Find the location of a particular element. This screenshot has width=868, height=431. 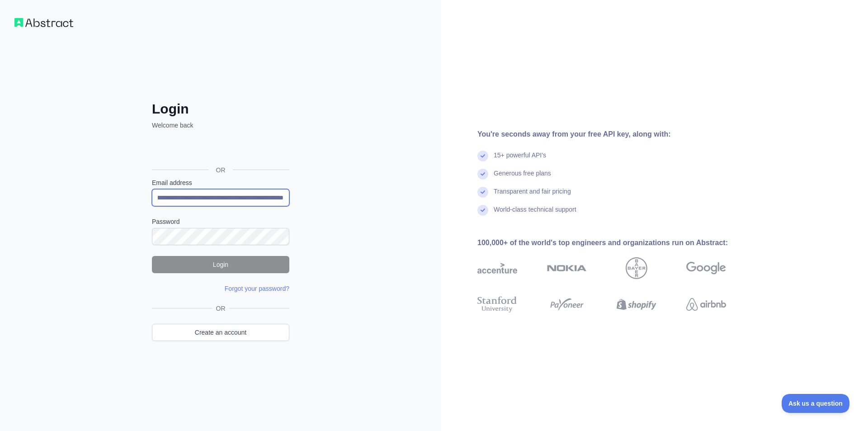

img: google is located at coordinates (706, 268).